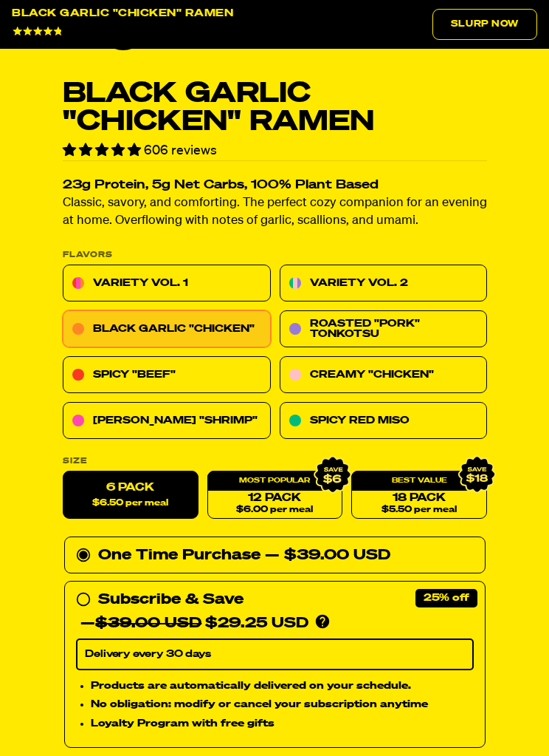 This screenshot has width=549, height=756. Describe the element at coordinates (93, 31) in the screenshot. I see `span: 607 Reviews` at that location.